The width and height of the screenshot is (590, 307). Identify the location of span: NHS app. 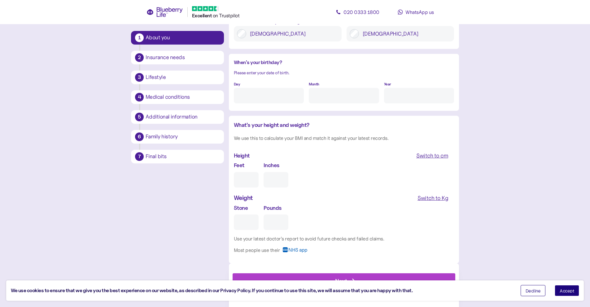
(298, 252).